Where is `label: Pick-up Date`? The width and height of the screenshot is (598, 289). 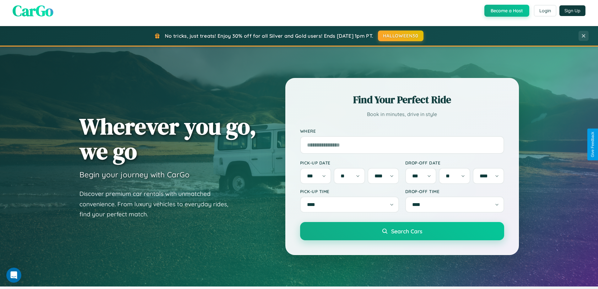 label: Pick-up Date is located at coordinates (349, 162).